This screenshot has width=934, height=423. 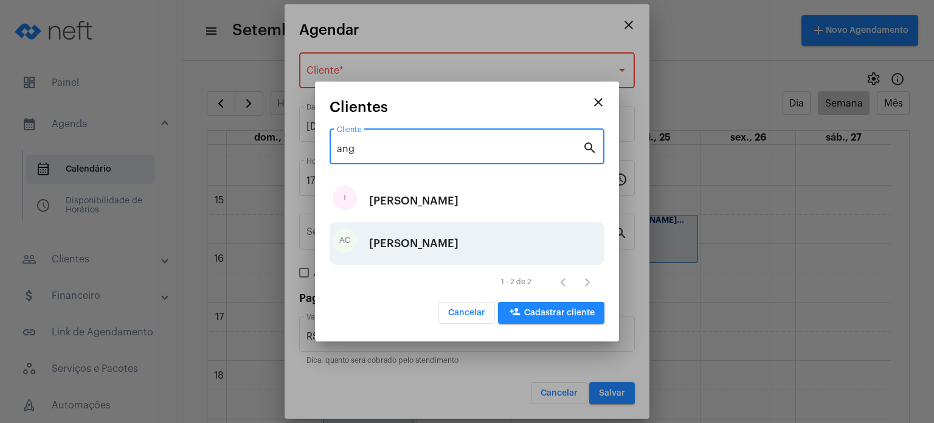 I want to click on button: Página anterior, so click(x=563, y=282).